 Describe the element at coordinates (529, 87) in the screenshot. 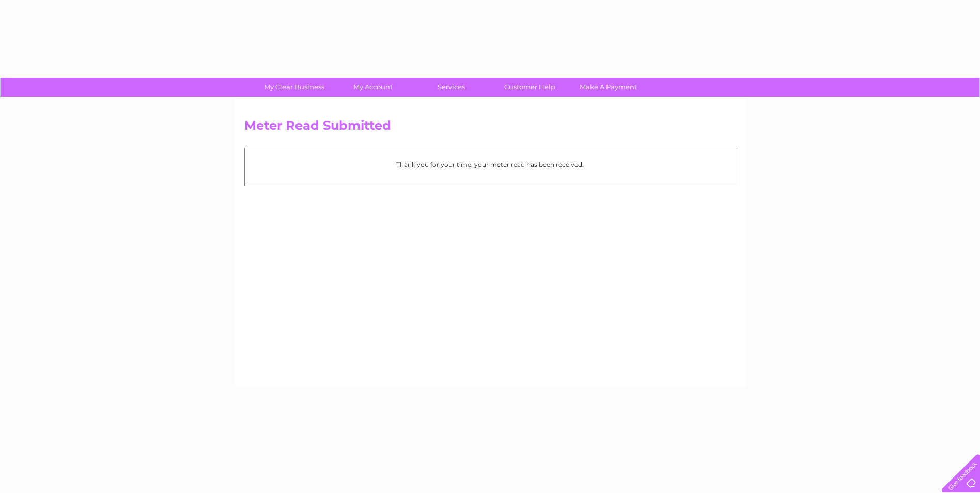

I see `a: Customer Help` at that location.